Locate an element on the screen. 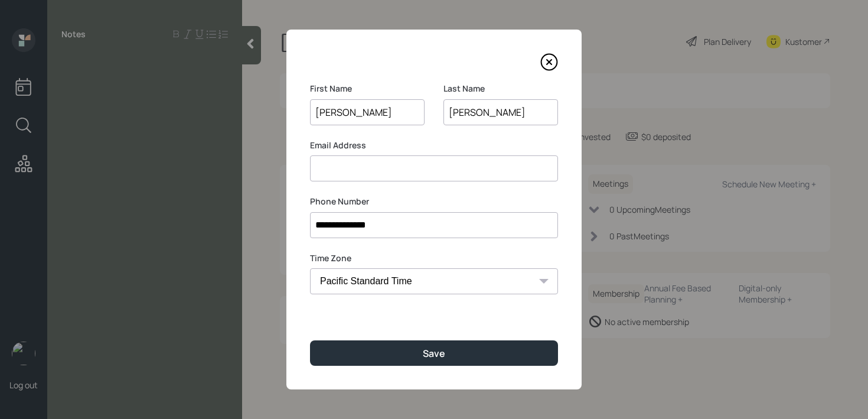  label: Phone Number is located at coordinates (434, 201).